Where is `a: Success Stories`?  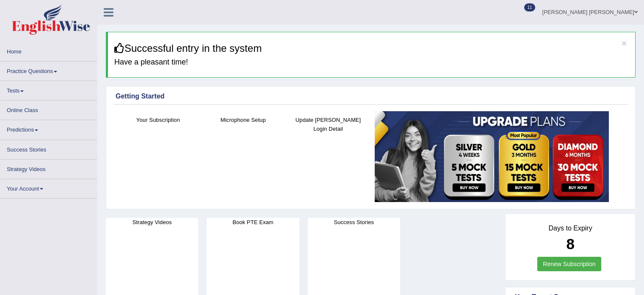 a: Success Stories is located at coordinates (49, 148).